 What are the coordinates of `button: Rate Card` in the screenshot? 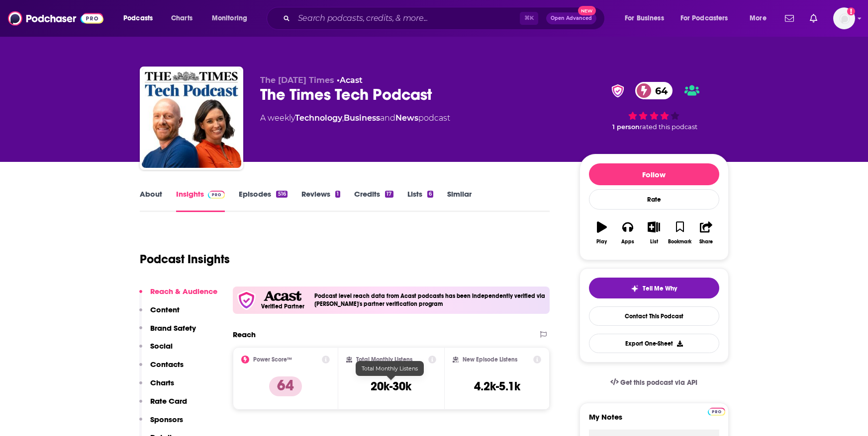 It's located at (163, 405).